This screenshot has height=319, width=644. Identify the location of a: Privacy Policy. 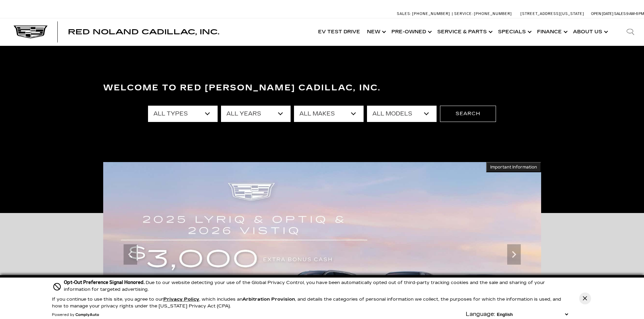
(181, 299).